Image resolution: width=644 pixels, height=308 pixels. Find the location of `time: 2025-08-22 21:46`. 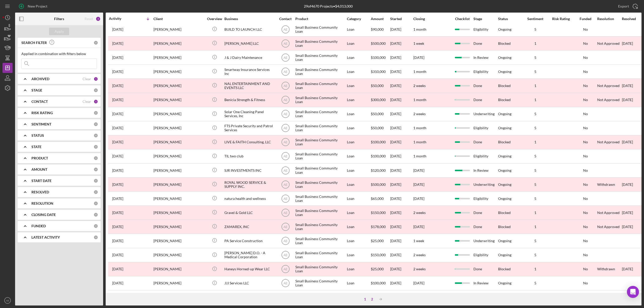

time: 2025-08-22 21:46 is located at coordinates (118, 100).